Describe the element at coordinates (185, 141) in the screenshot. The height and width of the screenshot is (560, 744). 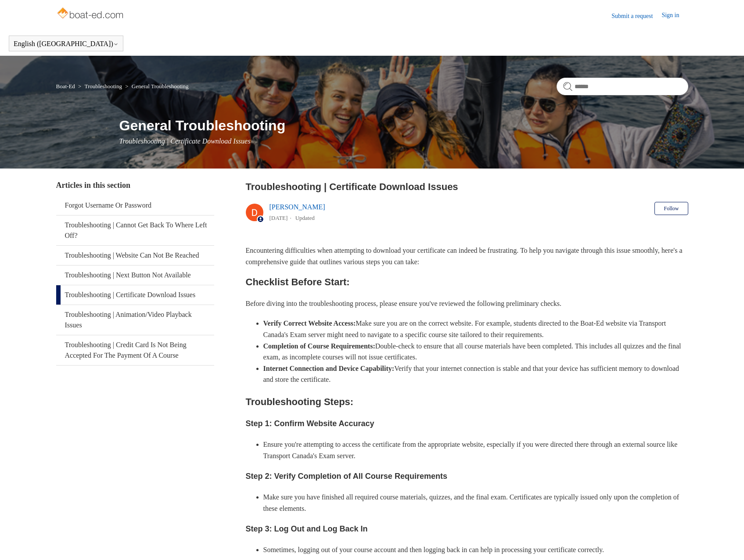
I see `span: Troubleshooting | Certificate Download Issues` at that location.